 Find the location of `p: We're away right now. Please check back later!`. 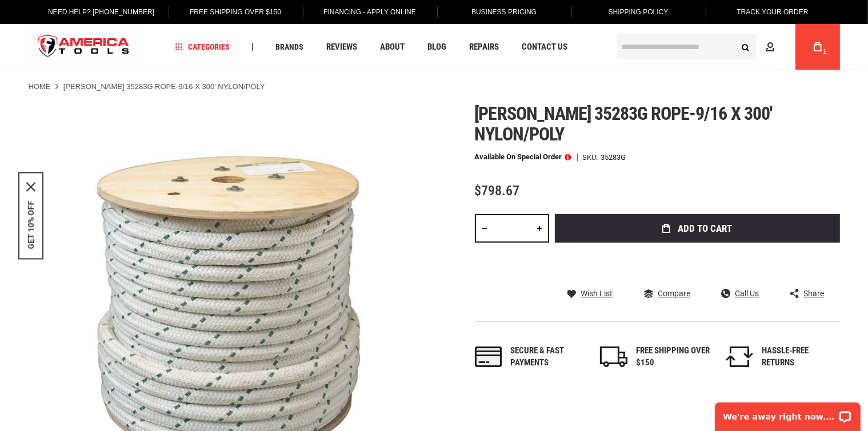

p: We're away right now. Please check back later! is located at coordinates (72, 22).